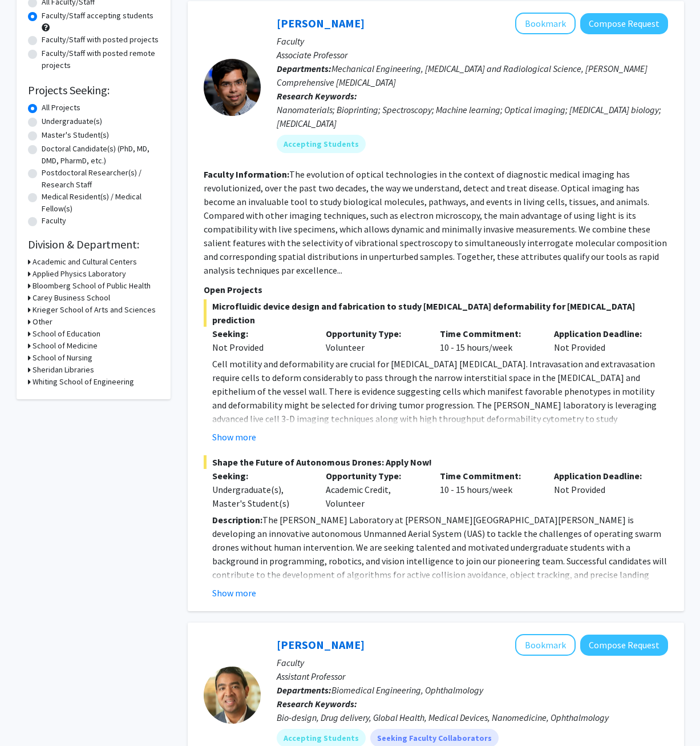 This screenshot has width=700, height=746. Describe the element at coordinates (436, 290) in the screenshot. I see `p: Open Projects` at that location.